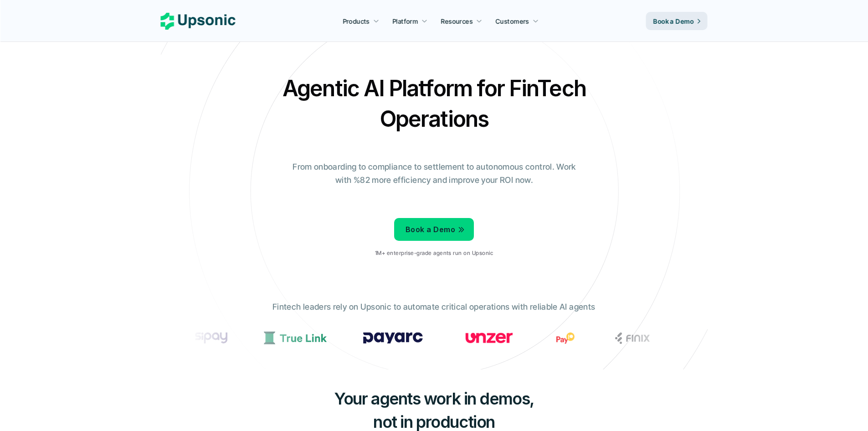 The width and height of the screenshot is (868, 431). What do you see at coordinates (434, 307) in the screenshot?
I see `p: Fintech leaders rely on Upsonic to automate critical operations with reliable AI agents` at bounding box center [434, 307].